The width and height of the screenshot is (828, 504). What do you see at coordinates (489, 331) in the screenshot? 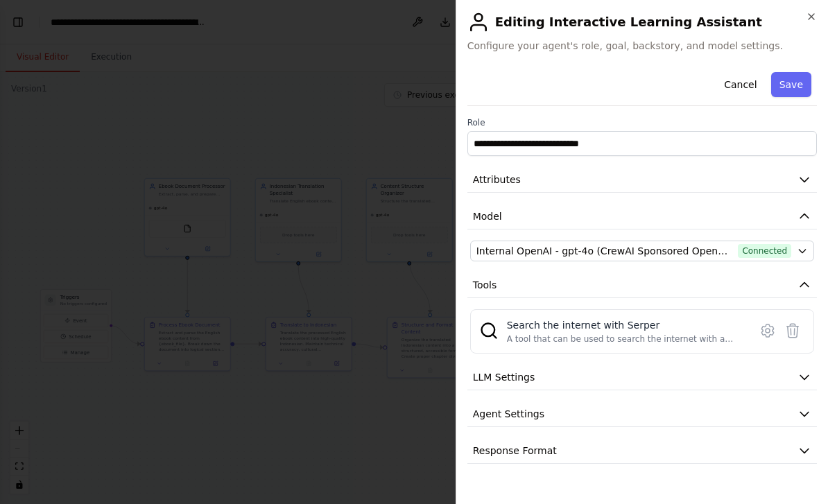
I see `img: SerperDevTool` at bounding box center [489, 331].